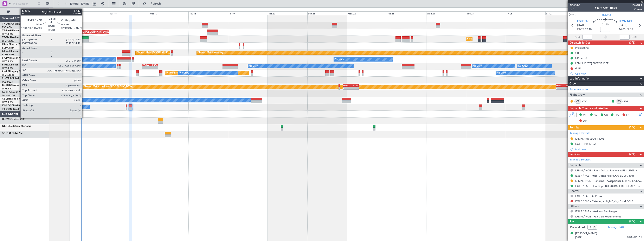 The image size is (644, 241). Describe the element at coordinates (578, 101) in the screenshot. I see `div: CP` at that location.